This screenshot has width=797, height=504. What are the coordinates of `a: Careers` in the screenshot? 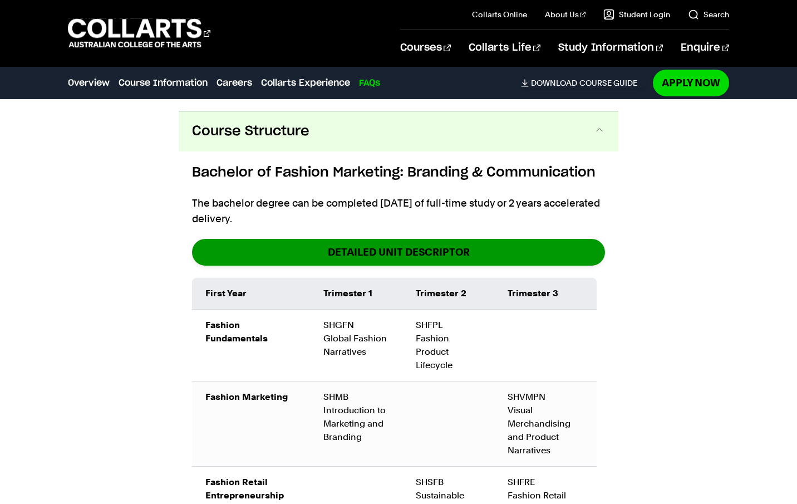 It's located at (234, 83).